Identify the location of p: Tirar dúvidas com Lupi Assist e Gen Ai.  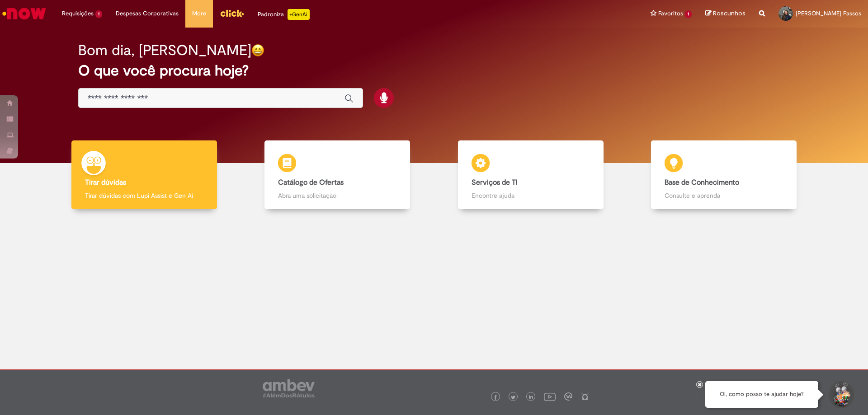
(144, 196).